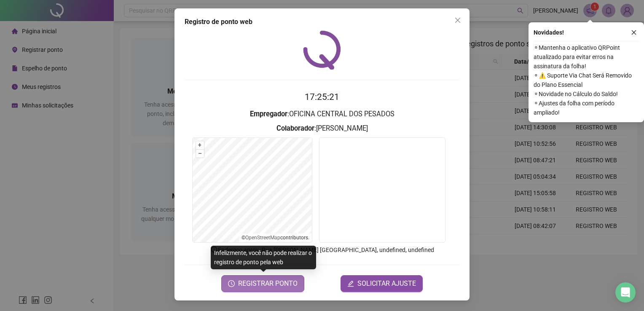 The image size is (644, 311). I want to click on button: REGISTRAR PONTO, so click(263, 284).